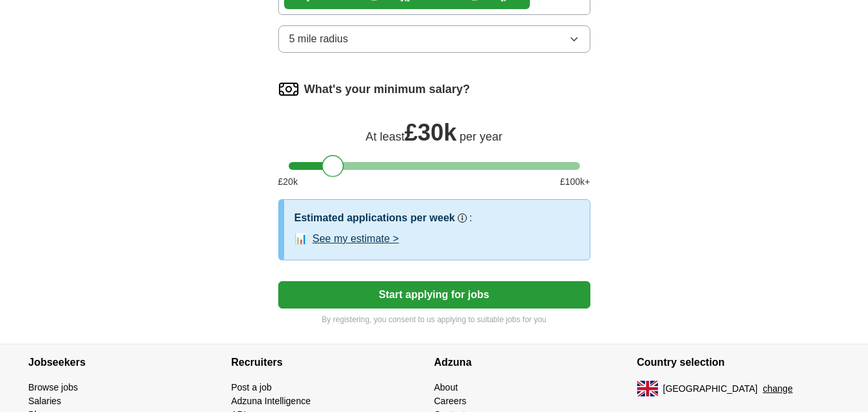 The width and height of the screenshot is (868, 412). I want to click on label: What's your minimum salary?, so click(387, 89).